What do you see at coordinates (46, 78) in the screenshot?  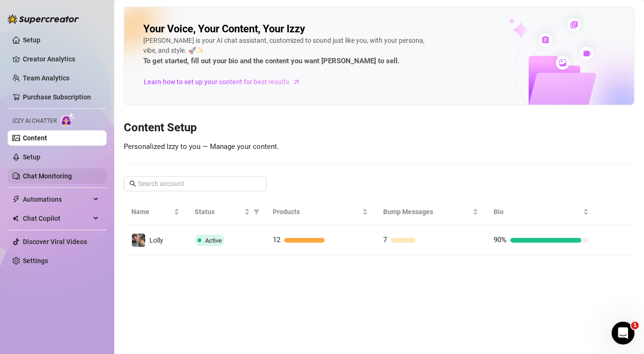 I see `a: Team Analytics` at bounding box center [46, 78].